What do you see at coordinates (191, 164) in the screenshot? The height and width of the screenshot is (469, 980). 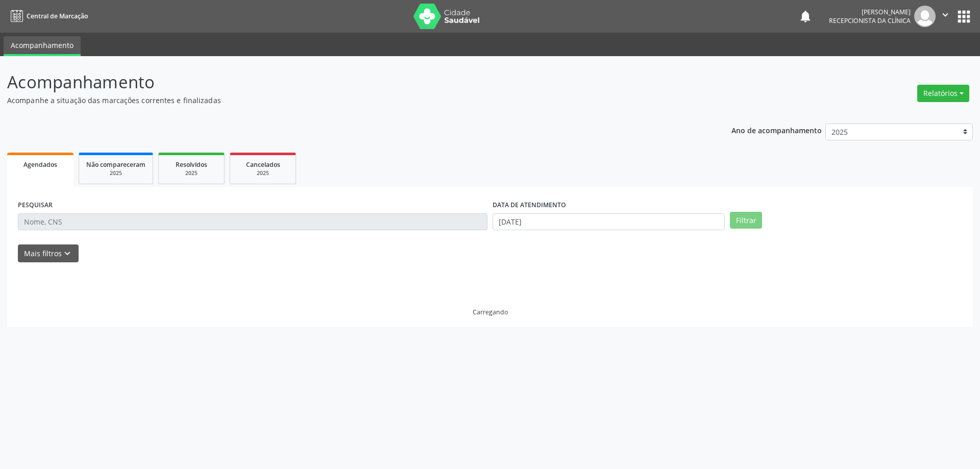 I see `span: Resolvidos` at bounding box center [191, 164].